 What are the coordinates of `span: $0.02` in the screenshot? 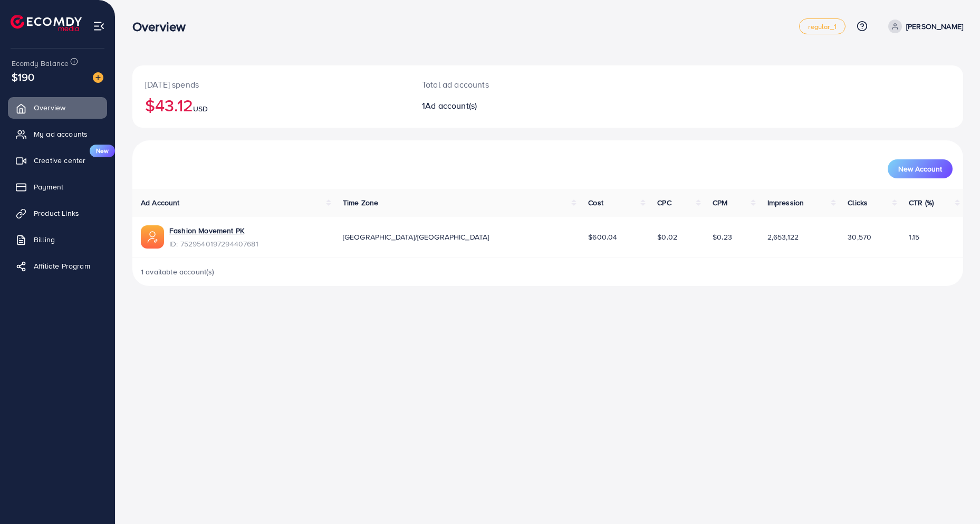 It's located at (667, 237).